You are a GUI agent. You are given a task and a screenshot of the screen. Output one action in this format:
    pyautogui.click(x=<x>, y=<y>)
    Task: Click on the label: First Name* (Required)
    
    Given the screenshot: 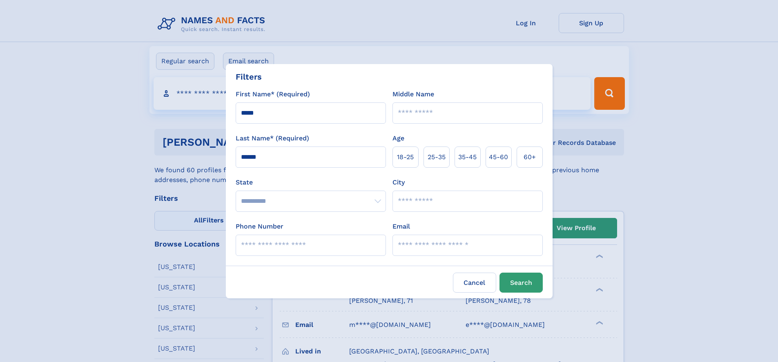 What is the action you would take?
    pyautogui.click(x=273, y=94)
    